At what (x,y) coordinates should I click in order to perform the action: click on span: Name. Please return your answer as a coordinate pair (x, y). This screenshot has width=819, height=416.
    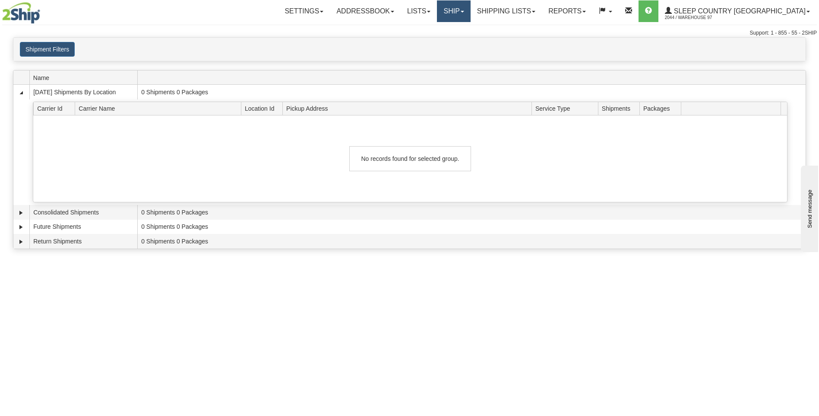
    Looking at the image, I should click on (85, 77).